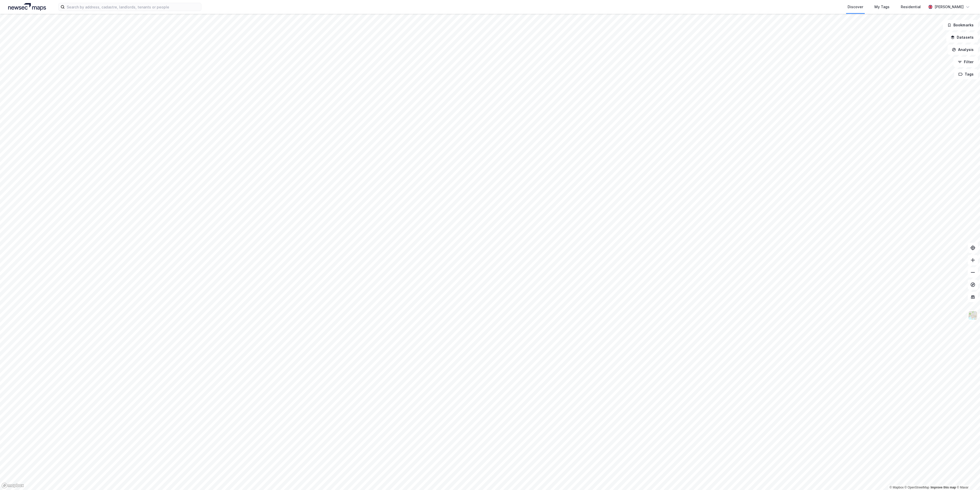 This screenshot has width=980, height=490. Describe the element at coordinates (973, 315) in the screenshot. I see `img: Z` at that location.